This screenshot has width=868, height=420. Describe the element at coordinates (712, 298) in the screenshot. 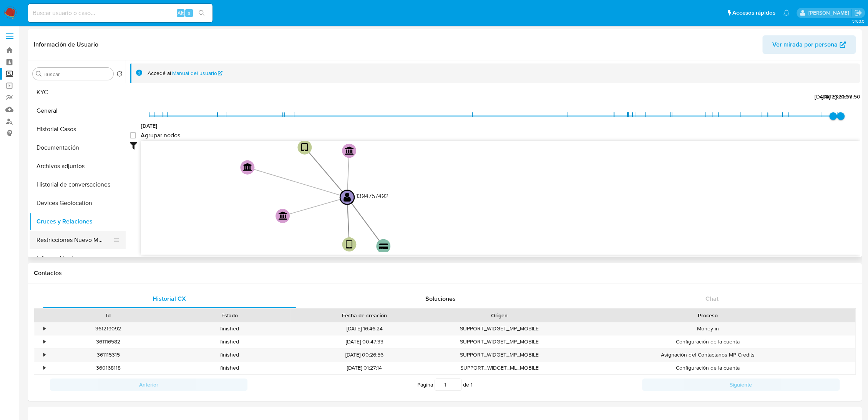

I see `span: Chat` at that location.